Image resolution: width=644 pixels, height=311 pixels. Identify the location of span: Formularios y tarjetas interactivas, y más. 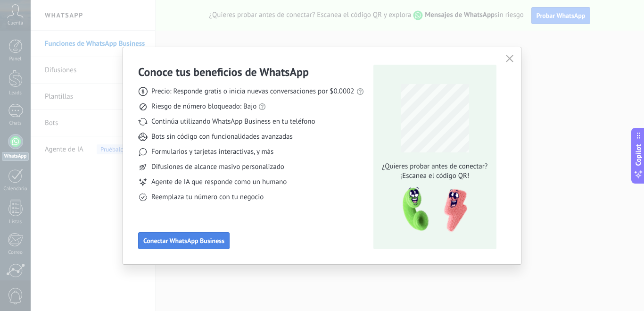
(212, 152).